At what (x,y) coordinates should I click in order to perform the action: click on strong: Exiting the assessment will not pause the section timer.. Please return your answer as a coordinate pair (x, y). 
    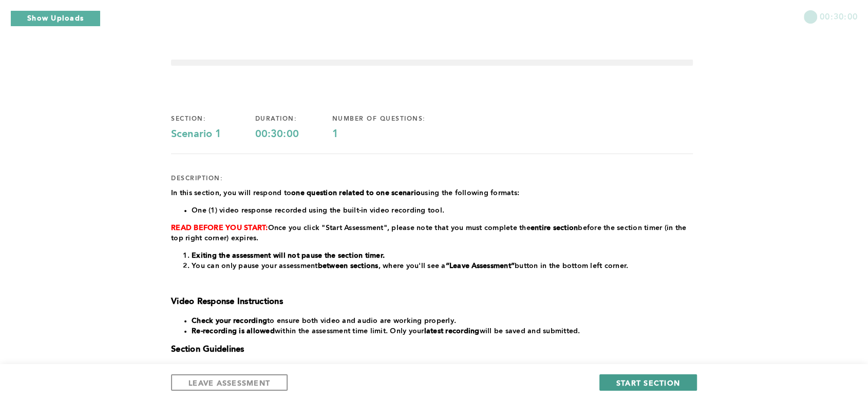
    Looking at the image, I should click on (288, 255).